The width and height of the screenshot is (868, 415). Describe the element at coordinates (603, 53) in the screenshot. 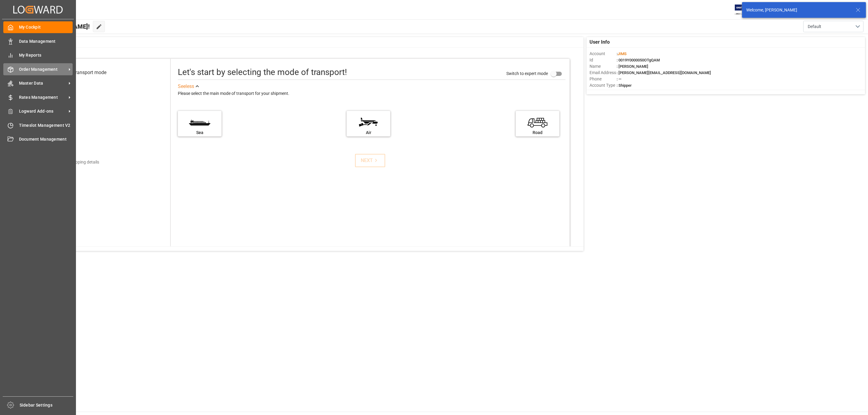

I see `span: Account` at that location.